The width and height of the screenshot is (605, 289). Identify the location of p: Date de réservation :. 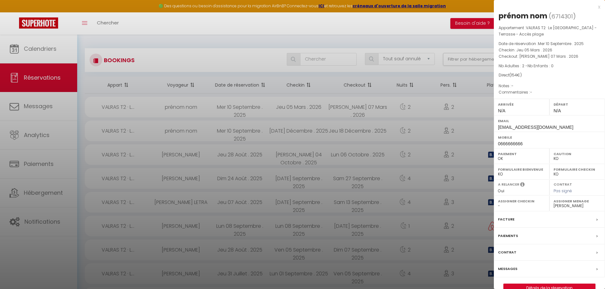
(549, 44).